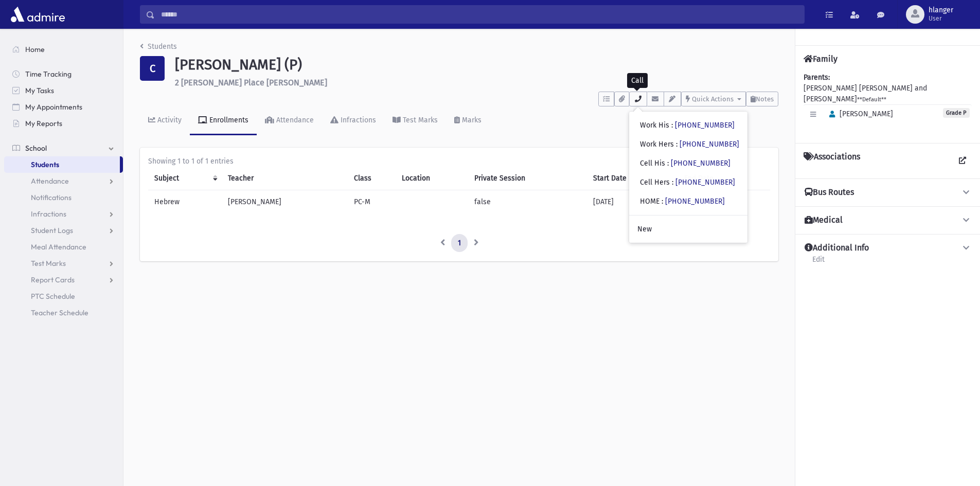  What do you see at coordinates (35, 49) in the screenshot?
I see `span: Home` at bounding box center [35, 49].